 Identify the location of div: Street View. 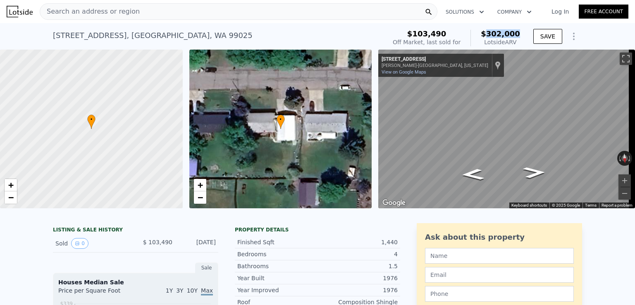
(506, 129).